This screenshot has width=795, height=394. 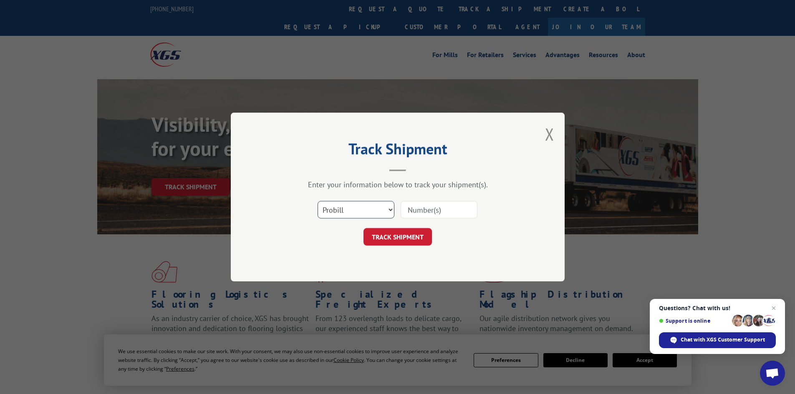 What do you see at coordinates (774, 308) in the screenshot?
I see `span: Close chat` at bounding box center [774, 308].